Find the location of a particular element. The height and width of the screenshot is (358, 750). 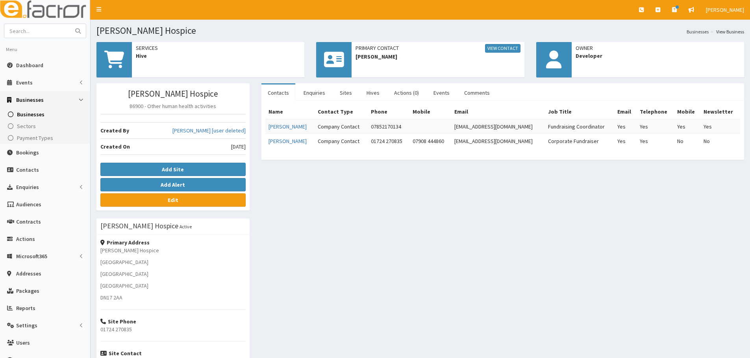

span: Sectors is located at coordinates (26, 126).